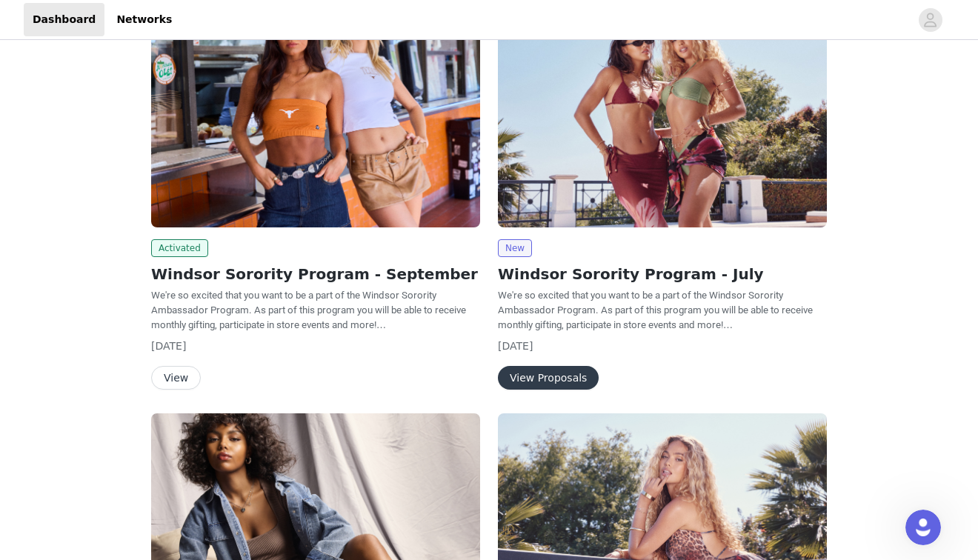 This screenshot has width=978, height=560. What do you see at coordinates (316, 274) in the screenshot?
I see `h2: Windsor Sorority Program - September` at bounding box center [316, 274].